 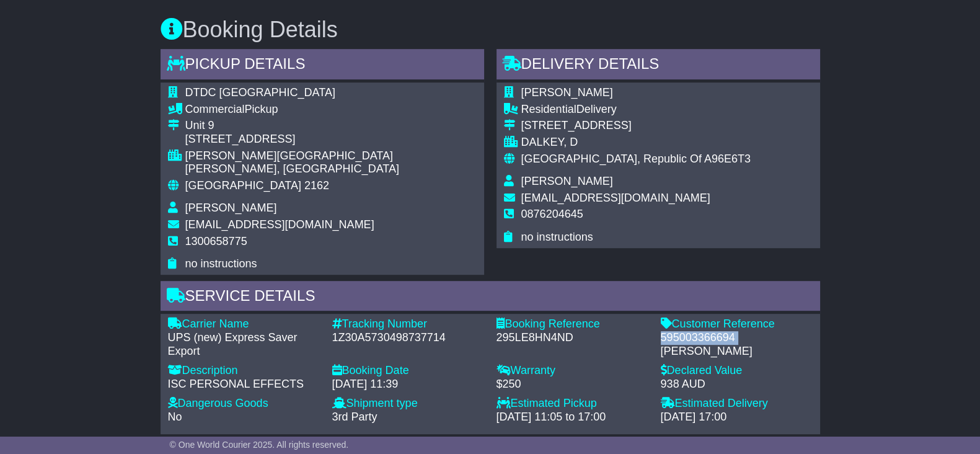 I want to click on div: Tracking Number, so click(x=408, y=324).